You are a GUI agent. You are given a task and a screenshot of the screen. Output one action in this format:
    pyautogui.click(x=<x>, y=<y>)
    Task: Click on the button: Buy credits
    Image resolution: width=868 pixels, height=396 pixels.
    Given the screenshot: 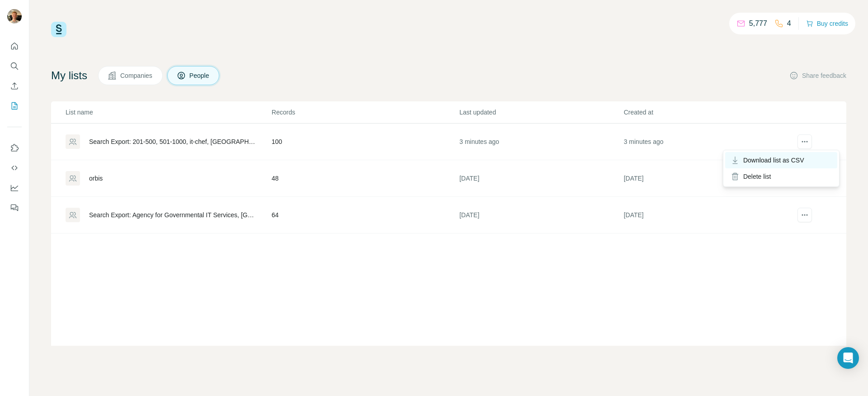 What is the action you would take?
    pyautogui.click(x=827, y=24)
    